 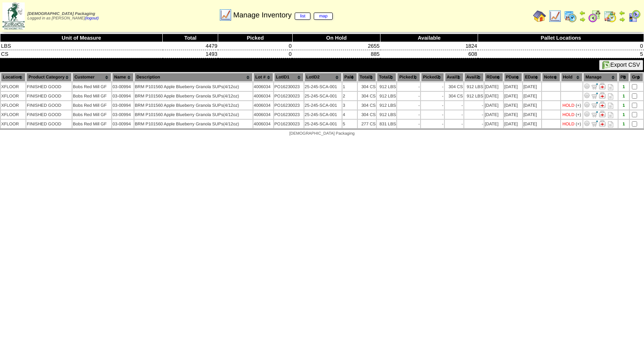 I want to click on img: calendarcustomer.gif, so click(x=634, y=16).